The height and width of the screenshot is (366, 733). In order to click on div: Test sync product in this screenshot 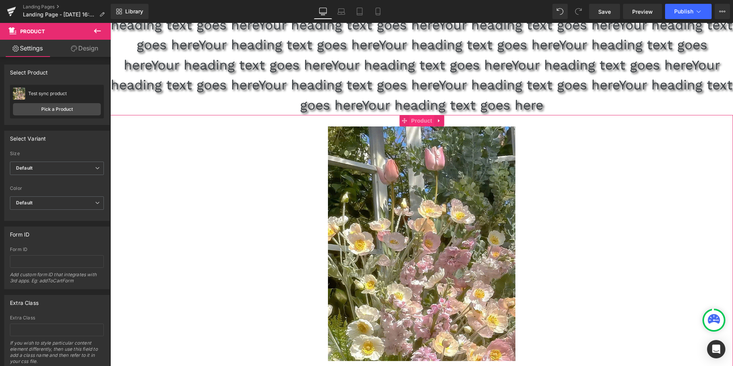, I will do `click(65, 94)`.